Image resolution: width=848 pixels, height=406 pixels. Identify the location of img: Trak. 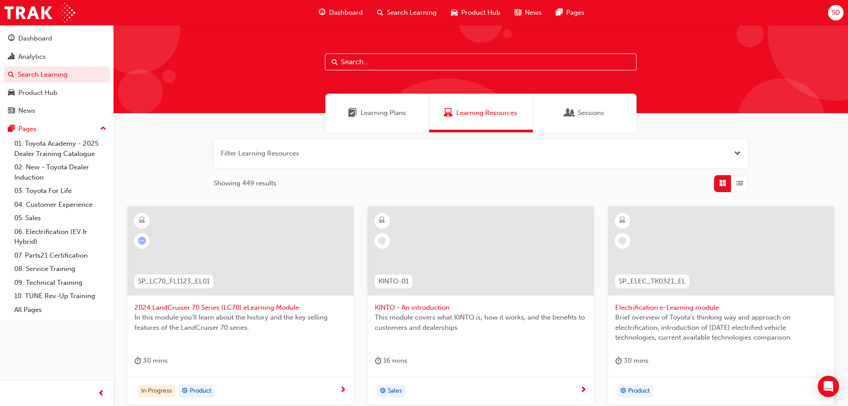
(40, 12).